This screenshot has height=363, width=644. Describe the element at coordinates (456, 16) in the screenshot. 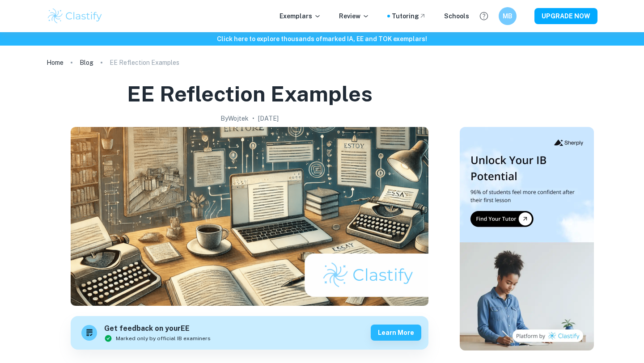

I see `div: Schools` at that location.